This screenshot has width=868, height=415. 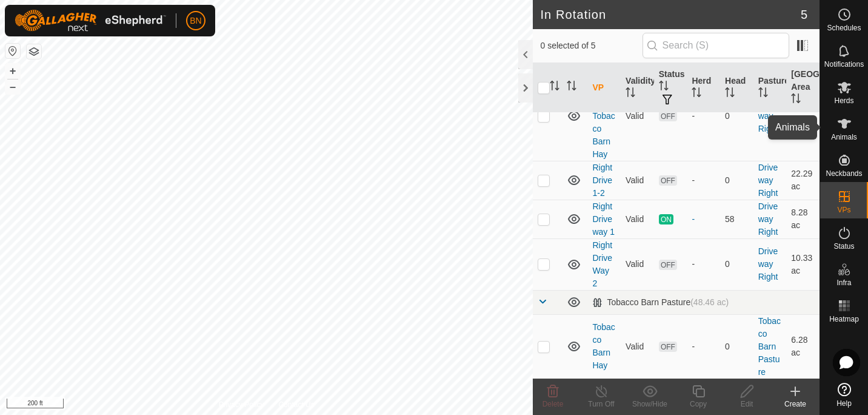 What do you see at coordinates (34, 52) in the screenshot?
I see `button: Map Layers` at bounding box center [34, 52].